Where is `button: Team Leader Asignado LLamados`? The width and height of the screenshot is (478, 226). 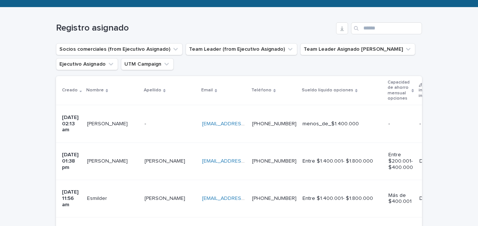
button: Team Leader Asignado LLamados is located at coordinates (358, 49).